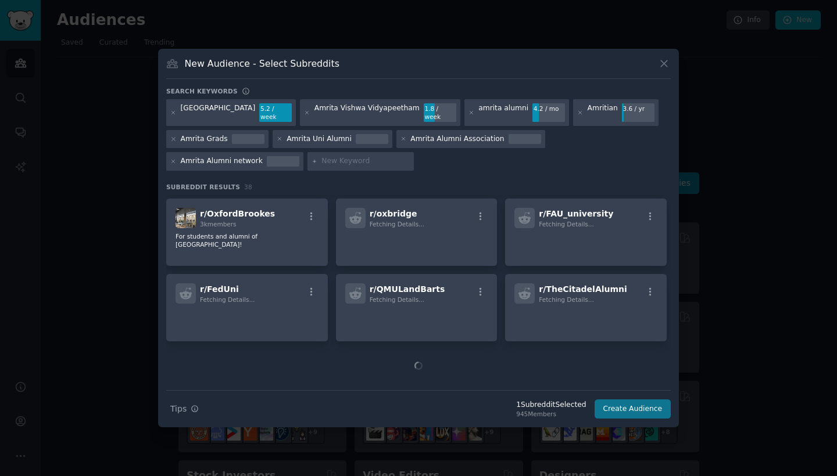  Describe the element at coordinates (178, 409) in the screenshot. I see `span: Tips` at that location.